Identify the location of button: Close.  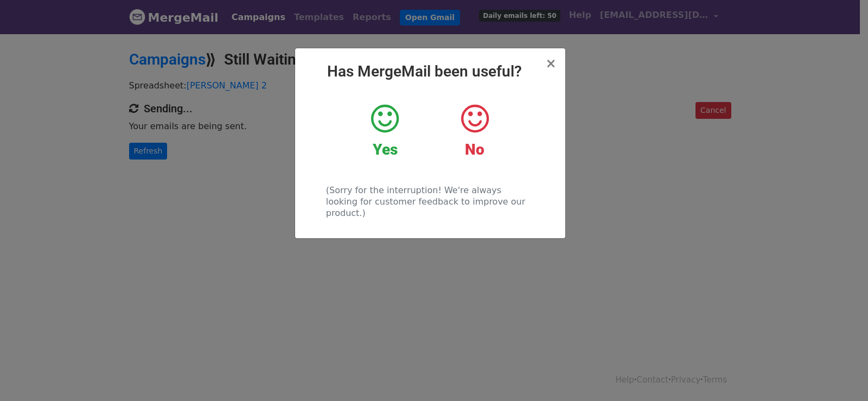
(550, 63).